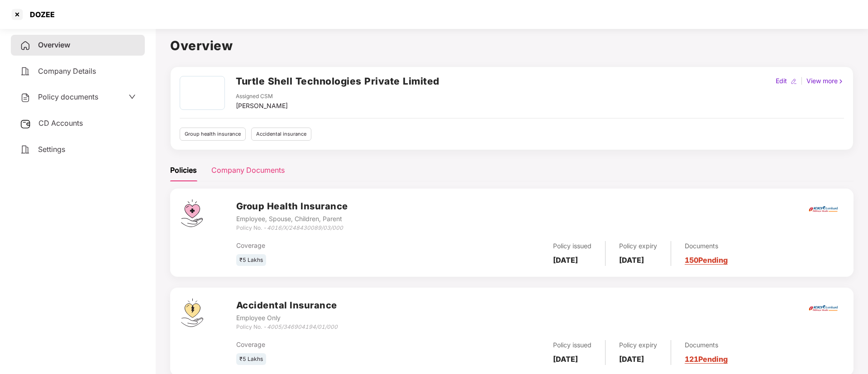  I want to click on span: down, so click(132, 97).